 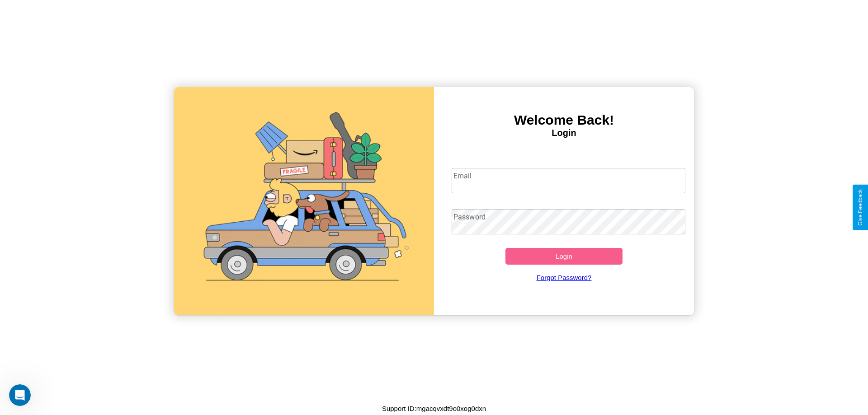 I want to click on h3: Welcome Back!, so click(x=564, y=120).